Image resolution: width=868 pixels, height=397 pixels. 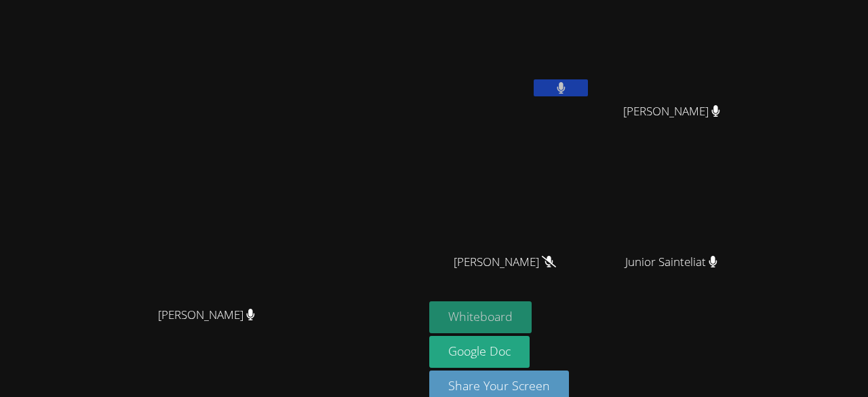 What do you see at coordinates (672, 262) in the screenshot?
I see `span: Junior Sainteliat` at bounding box center [672, 262].